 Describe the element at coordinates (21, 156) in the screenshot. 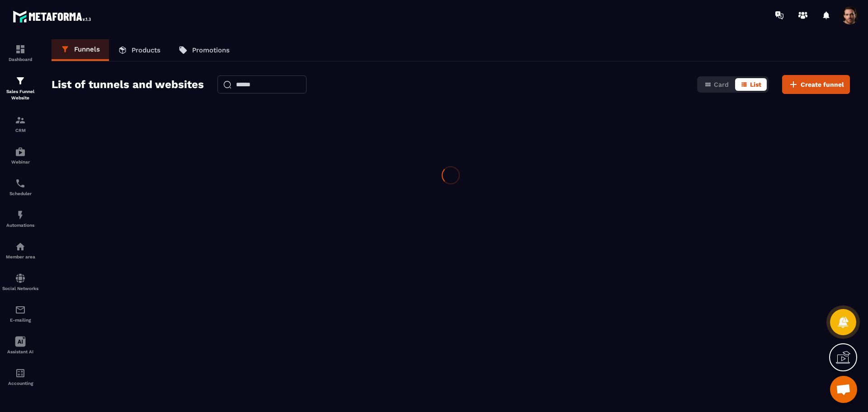

I see `a: automationsautomationsWebinar` at that location.